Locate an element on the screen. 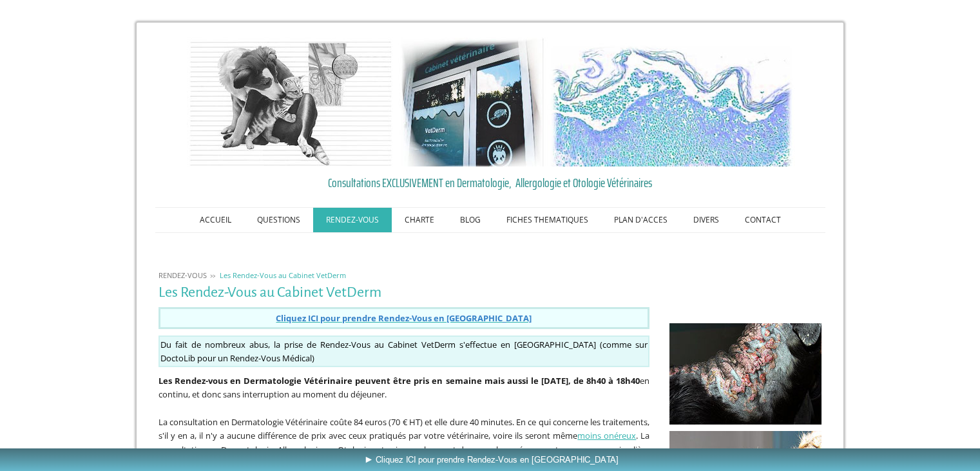 The width and height of the screenshot is (980, 471). a: QUESTIONS is located at coordinates (278, 220).